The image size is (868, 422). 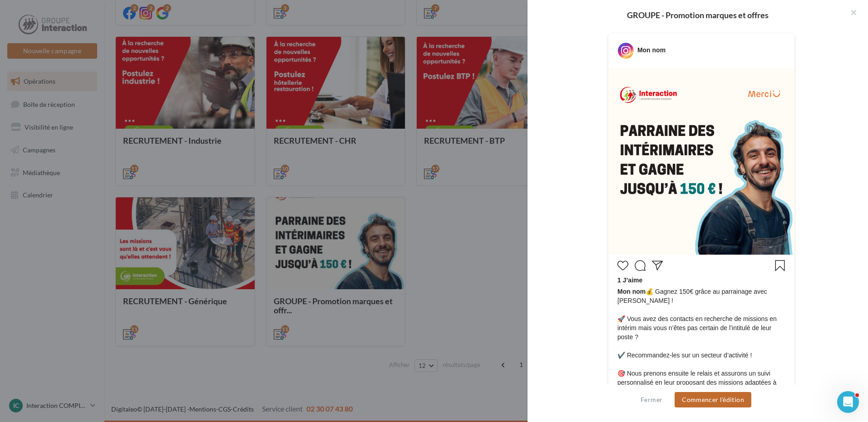 What do you see at coordinates (780, 265) in the screenshot?
I see `svg: Enregistrer` at bounding box center [780, 265].